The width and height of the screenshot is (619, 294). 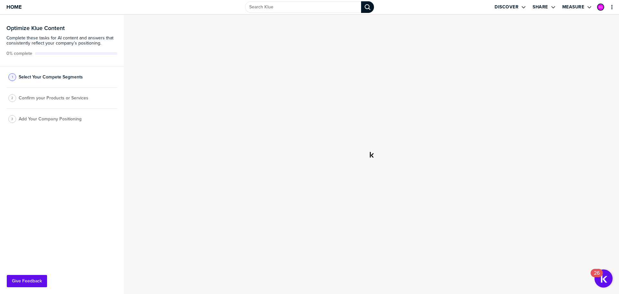 What do you see at coordinates (604, 278) in the screenshot?
I see `button: Open Resource Center, 26 new notifications` at bounding box center [604, 278].